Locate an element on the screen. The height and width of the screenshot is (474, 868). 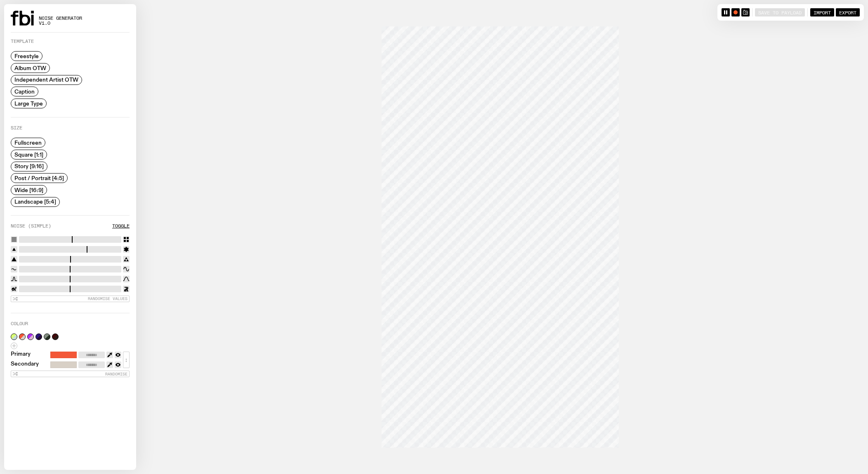
label: Template is located at coordinates (22, 41).